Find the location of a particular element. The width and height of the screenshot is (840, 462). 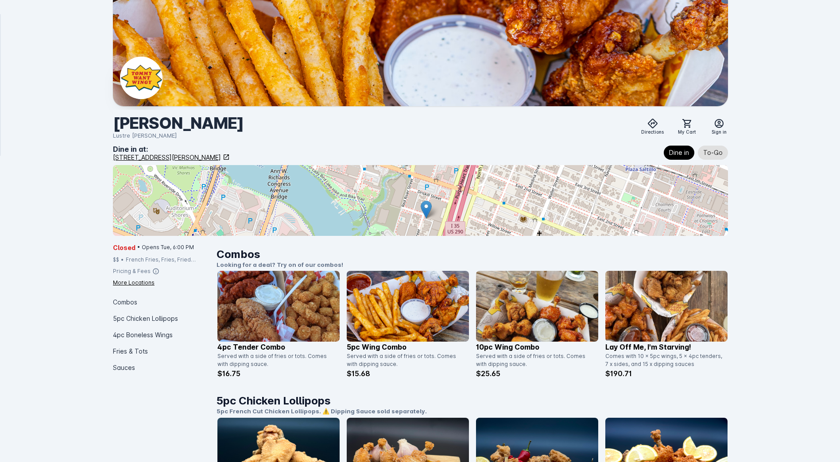

div: 5pc Chicken Lollipops is located at coordinates (161, 318).